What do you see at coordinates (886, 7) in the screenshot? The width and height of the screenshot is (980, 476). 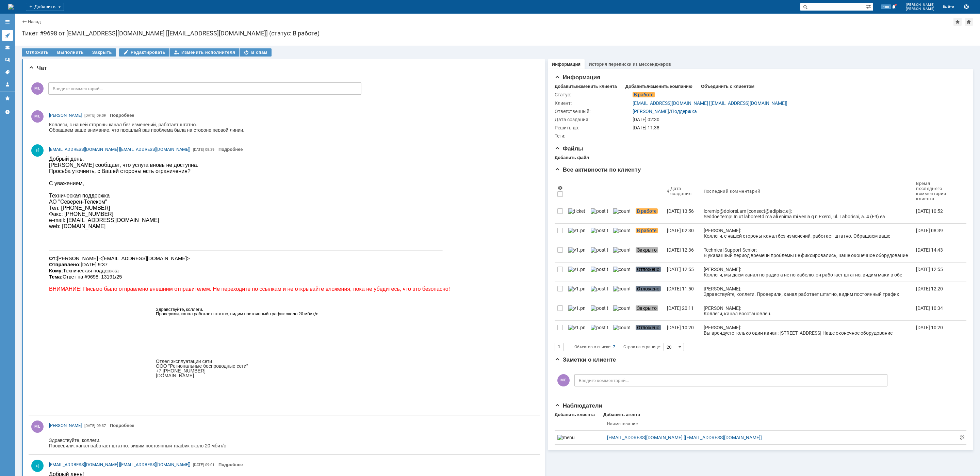 I see `span: 108` at bounding box center [886, 7].